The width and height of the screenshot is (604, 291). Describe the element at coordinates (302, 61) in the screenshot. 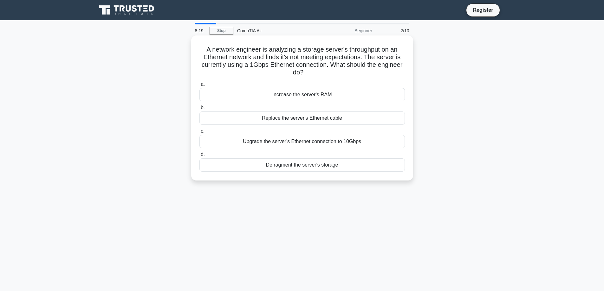

I see `h5: A network engineer is analyzing a storage server's throughput on an Ethernet network and finds it...` at that location.